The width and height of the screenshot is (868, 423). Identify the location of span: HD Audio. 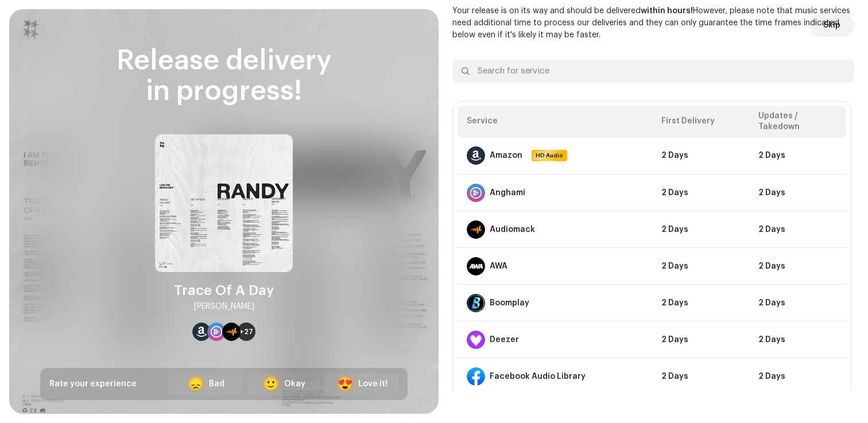
(549, 156).